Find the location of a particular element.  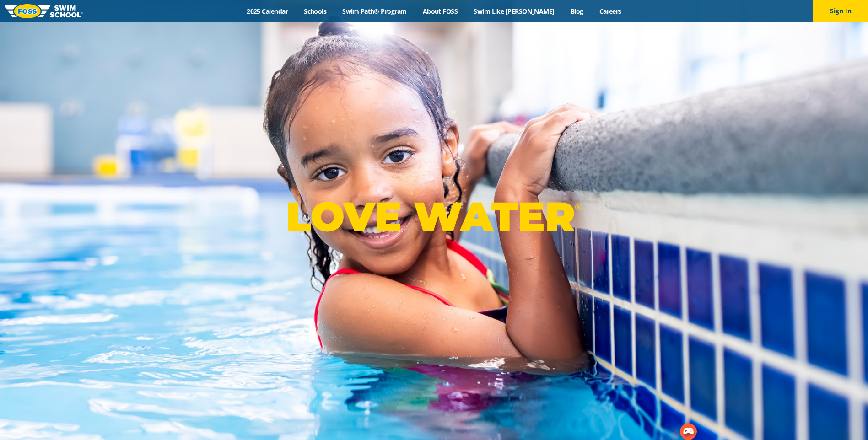

img: FOSS Swim School Logo is located at coordinates (43, 11).